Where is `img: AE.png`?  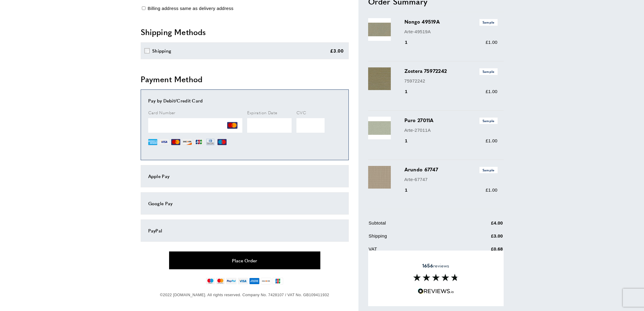
img: AE.png is located at coordinates (153, 142).